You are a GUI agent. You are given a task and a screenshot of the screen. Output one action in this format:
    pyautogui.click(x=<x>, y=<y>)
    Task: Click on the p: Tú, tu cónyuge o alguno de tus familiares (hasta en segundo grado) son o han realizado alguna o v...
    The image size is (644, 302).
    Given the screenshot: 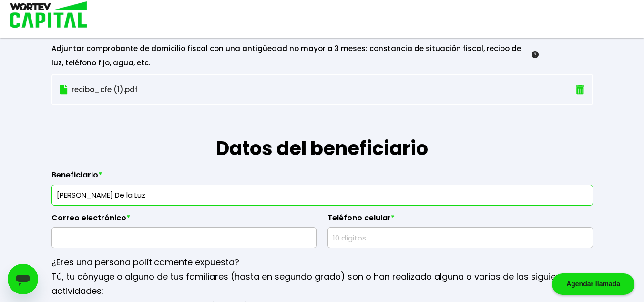 What is the action you would take?
    pyautogui.click(x=322, y=284)
    